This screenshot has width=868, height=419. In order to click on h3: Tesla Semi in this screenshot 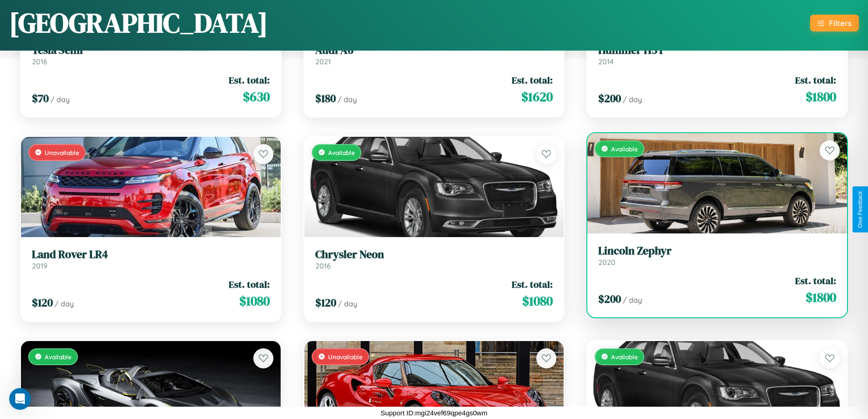, I will do `click(151, 50)`.